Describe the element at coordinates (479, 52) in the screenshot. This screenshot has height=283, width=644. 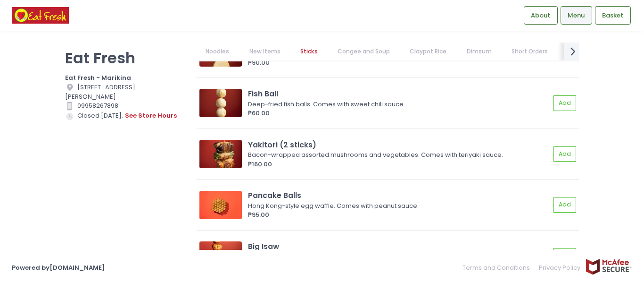
I see `a: Dimsum` at that location.